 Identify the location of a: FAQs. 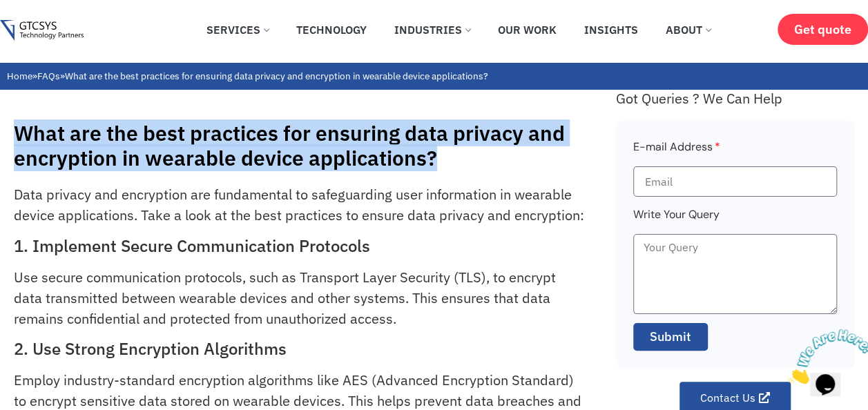
(48, 76).